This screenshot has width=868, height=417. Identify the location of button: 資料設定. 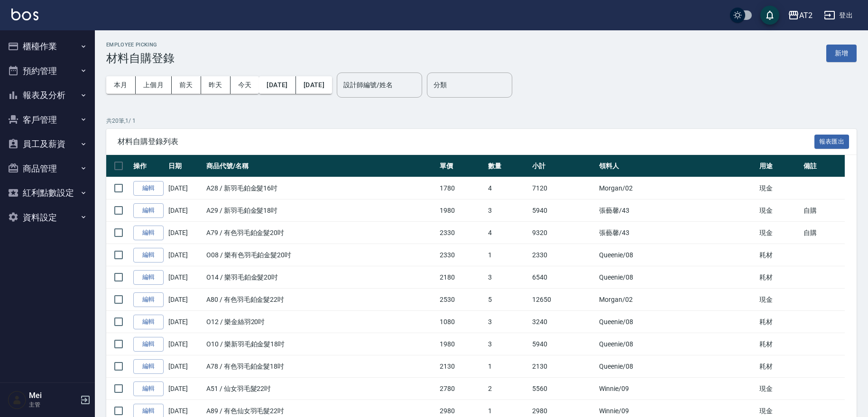
(48, 217).